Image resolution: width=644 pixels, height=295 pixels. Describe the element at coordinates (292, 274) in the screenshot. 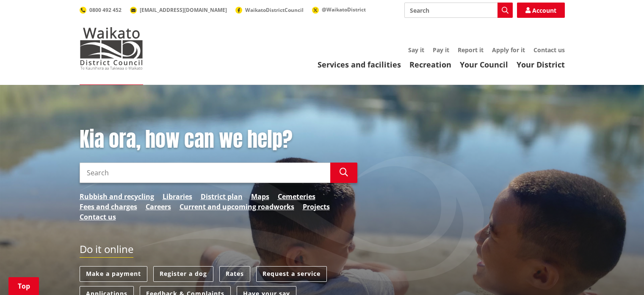

I see `a: Request a service` at that location.